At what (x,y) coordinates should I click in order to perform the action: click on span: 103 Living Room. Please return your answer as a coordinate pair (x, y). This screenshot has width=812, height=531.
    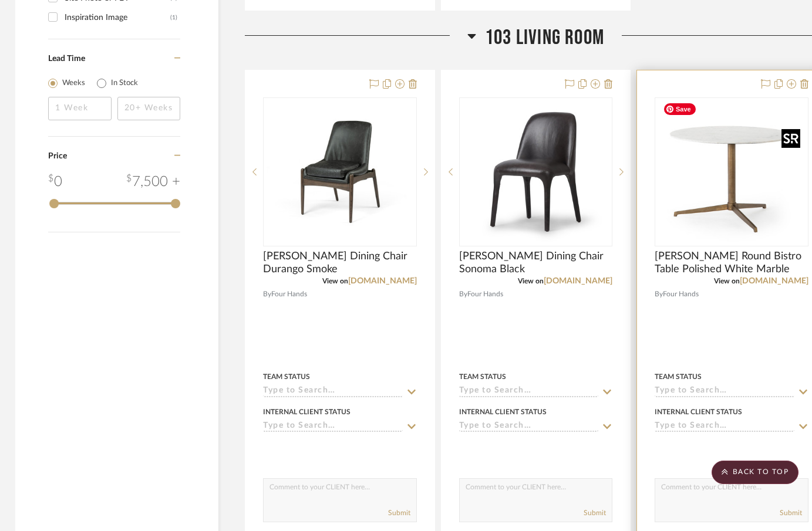
    Looking at the image, I should click on (544, 37).